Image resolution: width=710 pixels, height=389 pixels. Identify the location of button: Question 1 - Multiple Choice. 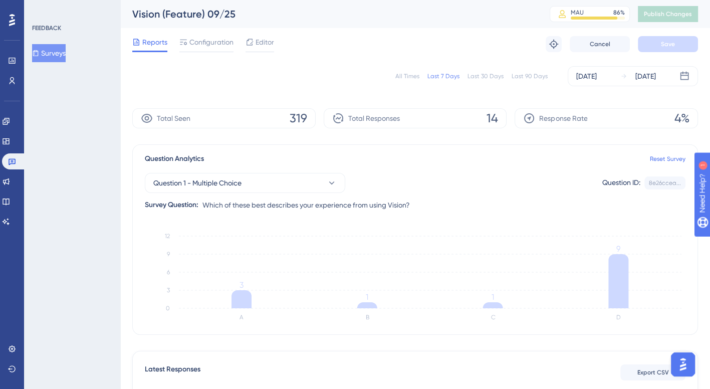
(245, 183).